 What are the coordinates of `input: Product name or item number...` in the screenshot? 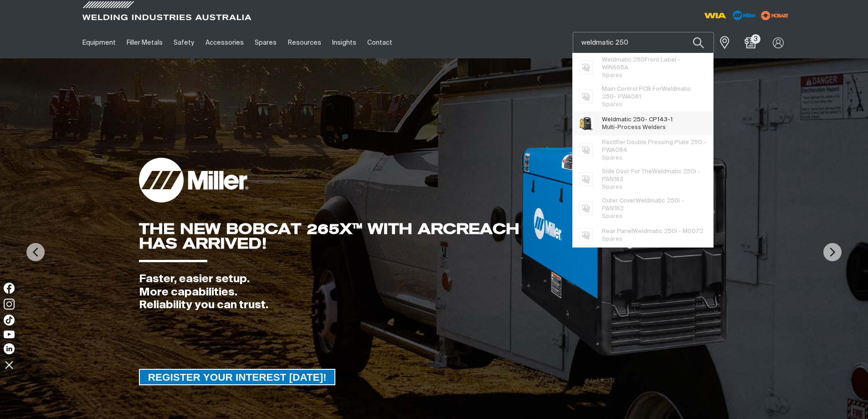 It's located at (643, 42).